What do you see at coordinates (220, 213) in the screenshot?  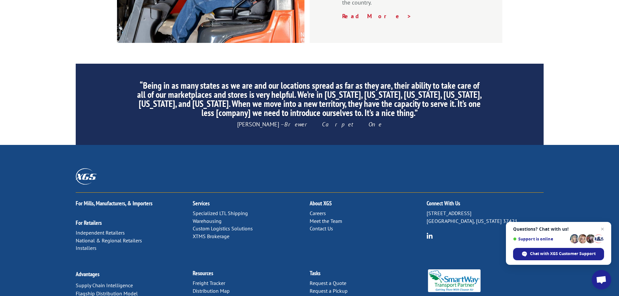 I see `a: Specialized LTL Shipping` at bounding box center [220, 213].